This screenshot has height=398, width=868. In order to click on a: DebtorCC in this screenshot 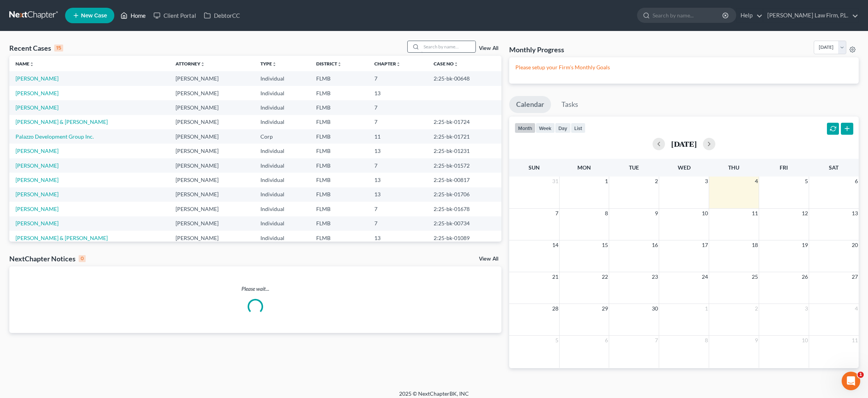, I will do `click(221, 16)`.